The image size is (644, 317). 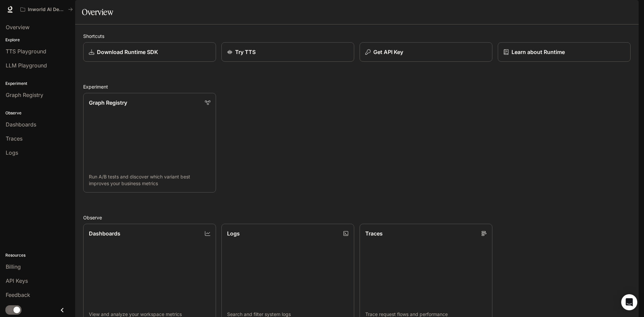 I want to click on p: Get API Key, so click(x=388, y=52).